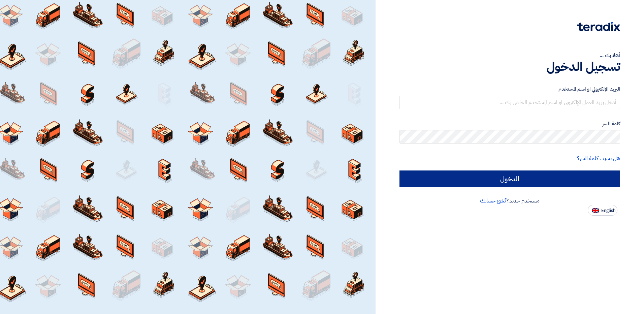  I want to click on label: البريد الإلكتروني او اسم المستخدم, so click(510, 89).